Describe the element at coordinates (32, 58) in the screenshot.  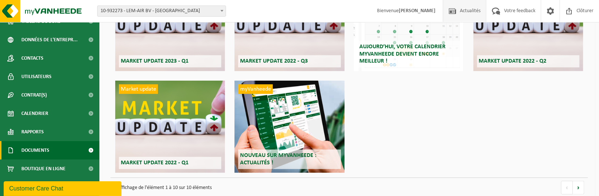
I see `span: Contacts` at that location.